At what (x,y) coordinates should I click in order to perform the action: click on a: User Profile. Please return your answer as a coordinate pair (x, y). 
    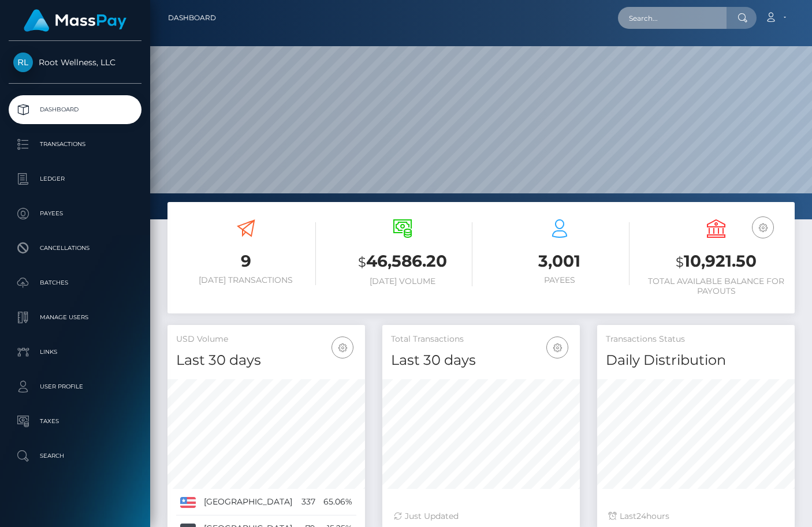
    Looking at the image, I should click on (75, 387).